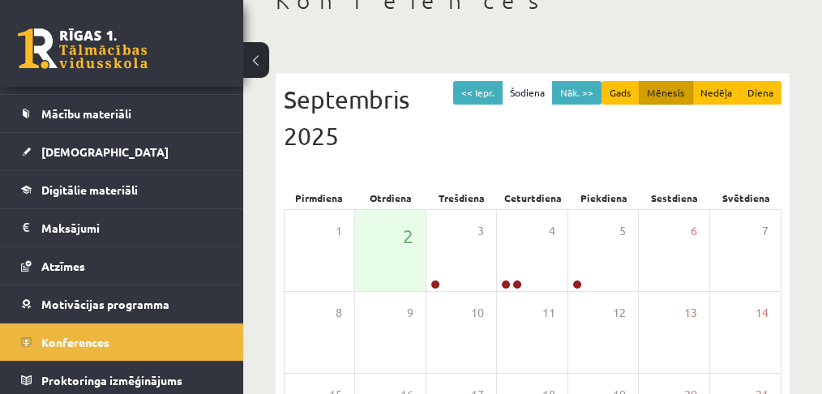  Describe the element at coordinates (132, 228) in the screenshot. I see `legend: Maksājumi` at that location.